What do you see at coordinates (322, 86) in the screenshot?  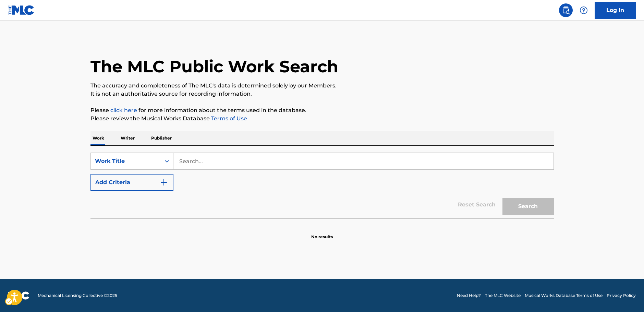 I see `p: The accuracy and completeness of The MLC's data is determined solely by our Members.` at bounding box center [322, 86].